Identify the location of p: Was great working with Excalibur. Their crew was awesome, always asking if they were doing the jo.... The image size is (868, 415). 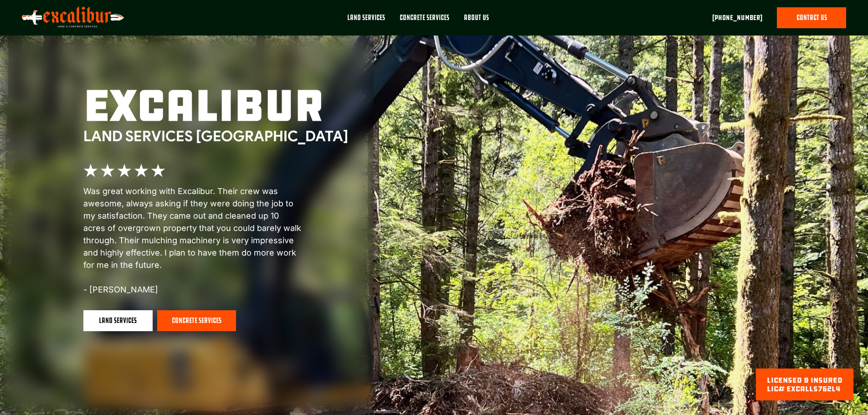
(193, 240).